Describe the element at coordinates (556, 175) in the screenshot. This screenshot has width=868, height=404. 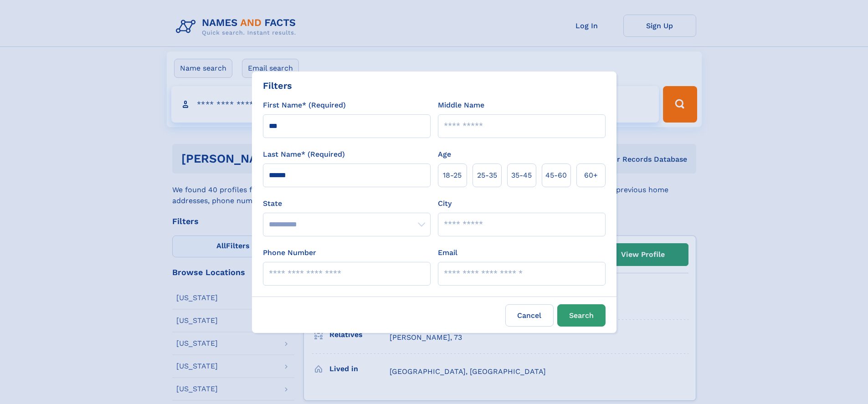
I see `span: 45‑60` at that location.